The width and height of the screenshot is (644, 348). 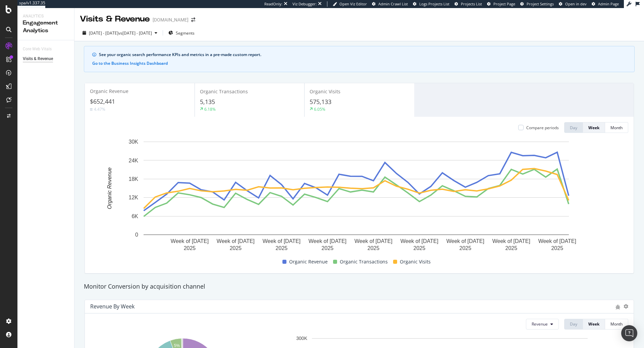 What do you see at coordinates (431, 4) in the screenshot?
I see `a: Logs Projects List` at bounding box center [431, 4].